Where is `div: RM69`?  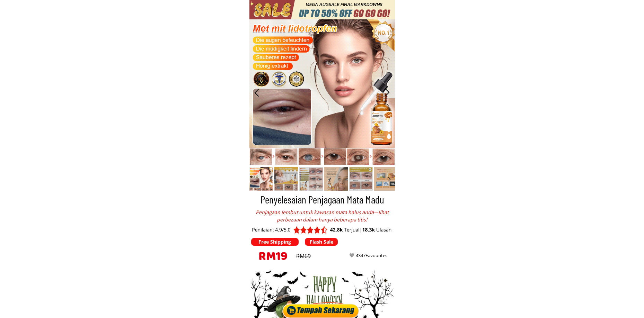
div: RM69 is located at coordinates (311, 257).